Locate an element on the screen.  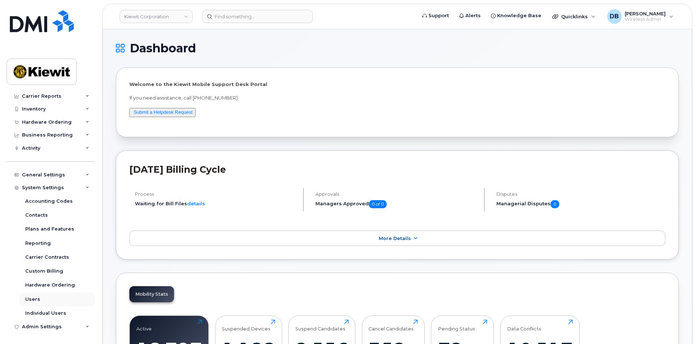
h5: Managerial Disputes is located at coordinates (581, 204).